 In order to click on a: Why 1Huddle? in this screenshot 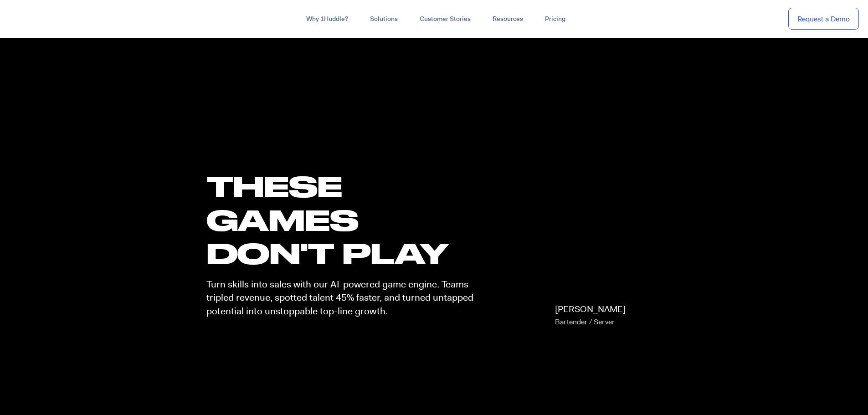, I will do `click(328, 19)`.